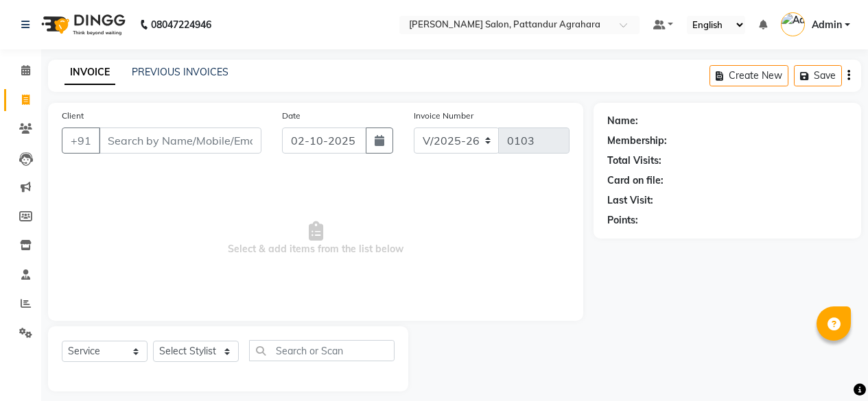 Image resolution: width=868 pixels, height=401 pixels. I want to click on img: Admin, so click(792, 24).